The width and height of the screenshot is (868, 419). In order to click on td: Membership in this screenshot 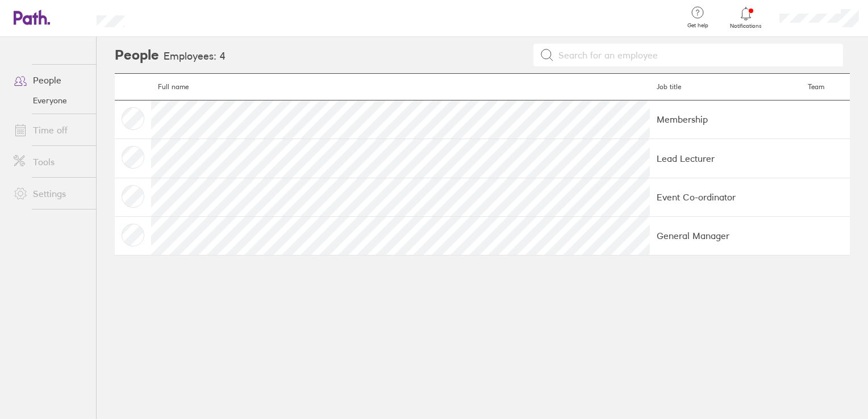, I will do `click(725, 119)`.